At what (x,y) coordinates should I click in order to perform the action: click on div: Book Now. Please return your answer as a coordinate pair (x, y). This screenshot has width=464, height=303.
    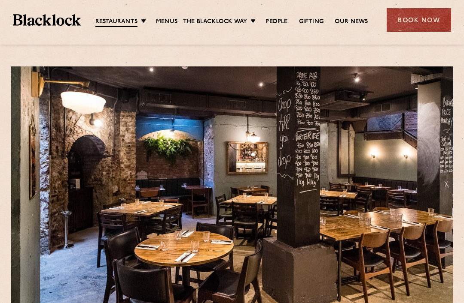
    Looking at the image, I should click on (418, 20).